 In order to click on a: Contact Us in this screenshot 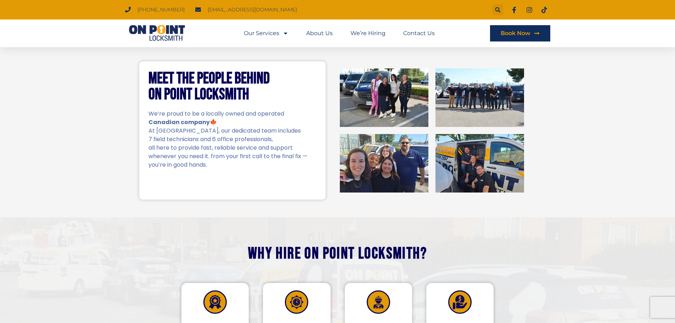, I will do `click(419, 33)`.